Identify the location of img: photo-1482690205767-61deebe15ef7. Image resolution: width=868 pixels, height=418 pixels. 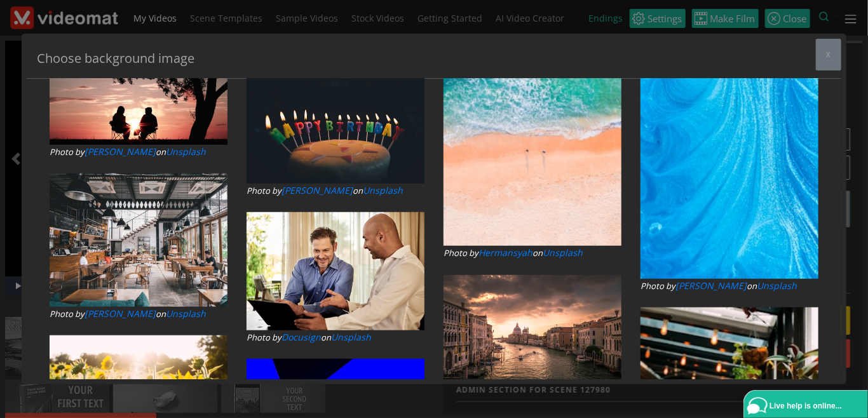
(532, 334).